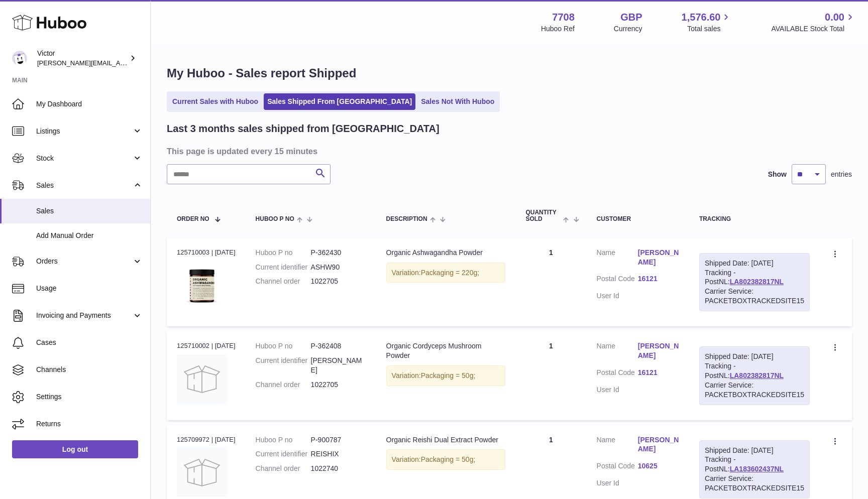  What do you see at coordinates (446, 253) in the screenshot?
I see `div: Organic Ashwagandha Powder` at bounding box center [446, 253].